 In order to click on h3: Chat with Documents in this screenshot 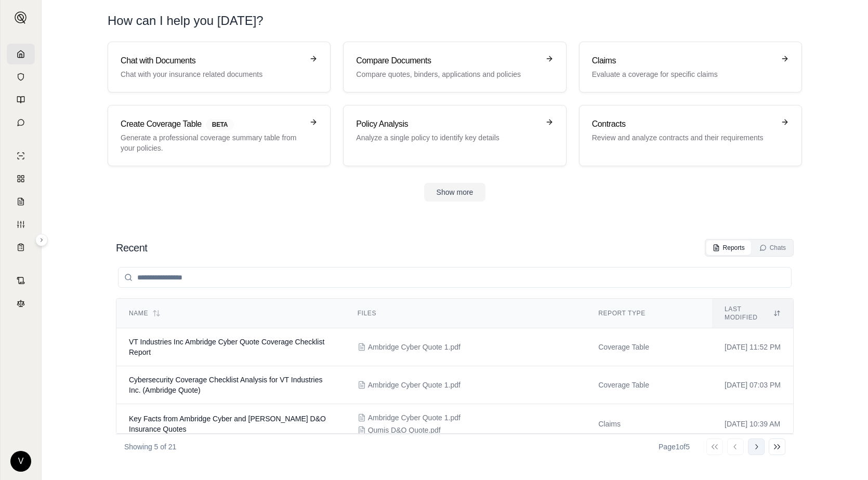, I will do `click(211, 61)`.